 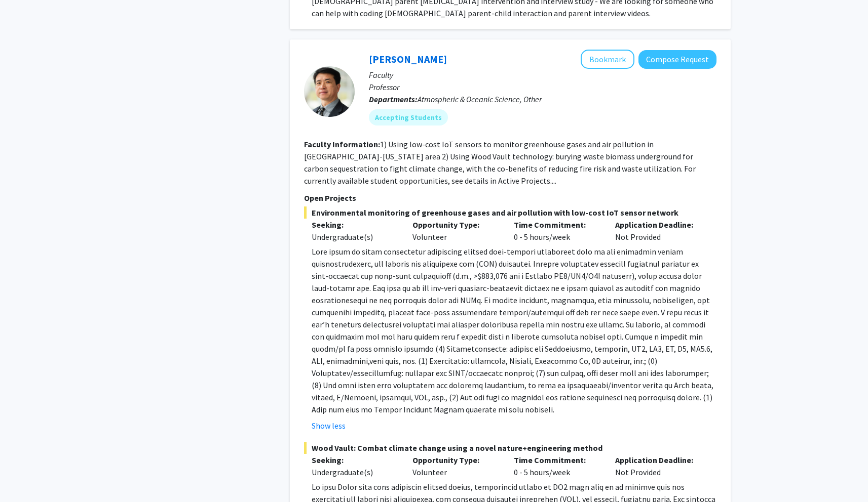 I want to click on b: Faculty Information:, so click(x=342, y=144).